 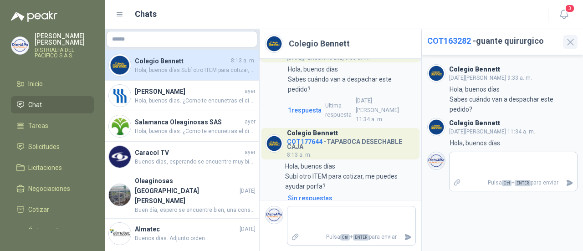 What do you see at coordinates (186, 229) in the screenshot?
I see `h4: Almatec` at bounding box center [186, 229].